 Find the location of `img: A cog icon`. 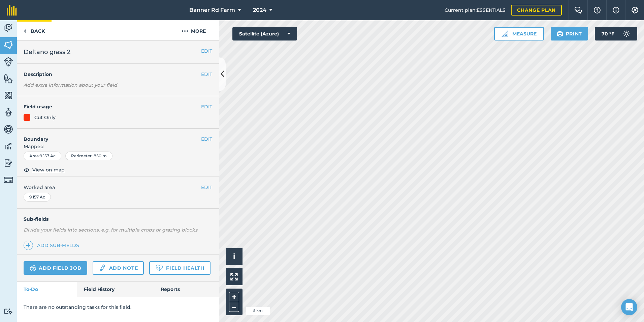

img: A cog icon is located at coordinates (635, 10).